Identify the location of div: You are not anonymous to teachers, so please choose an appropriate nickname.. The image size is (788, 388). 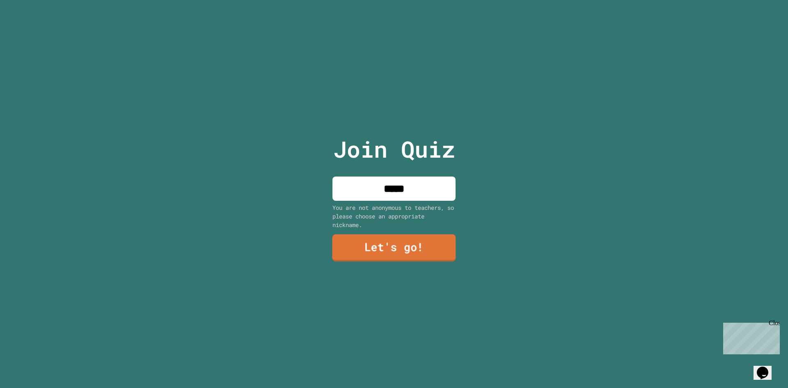
(394, 216).